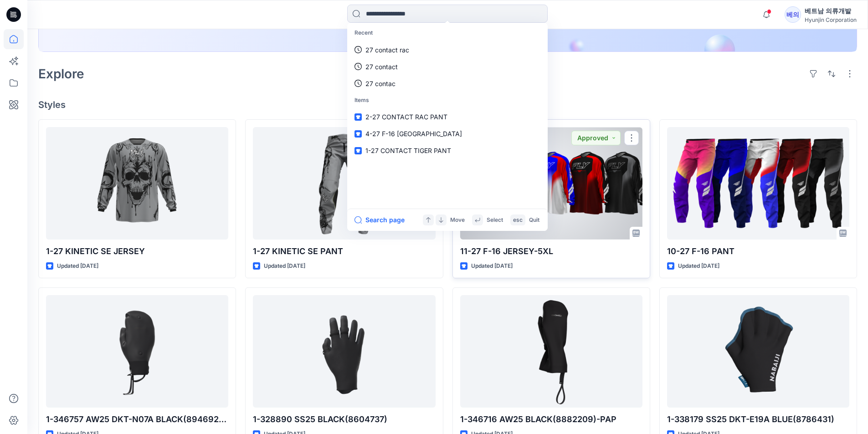  Describe the element at coordinates (447, 33) in the screenshot. I see `p: Recent` at that location.